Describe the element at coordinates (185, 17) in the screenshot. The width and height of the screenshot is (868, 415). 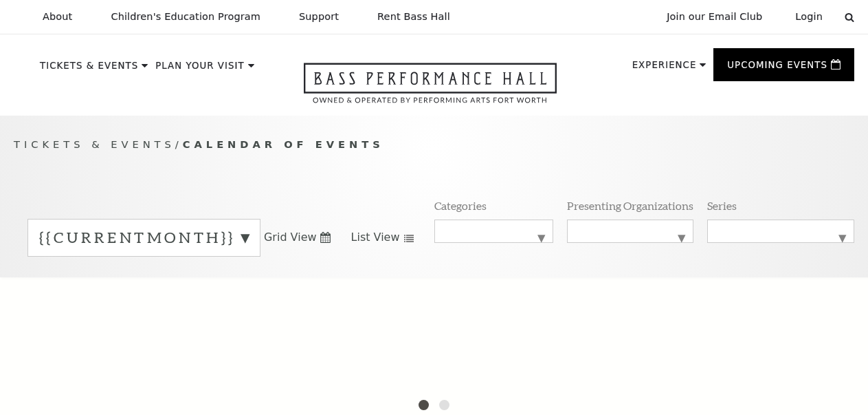
I see `p: Children's Education Program` at that location.